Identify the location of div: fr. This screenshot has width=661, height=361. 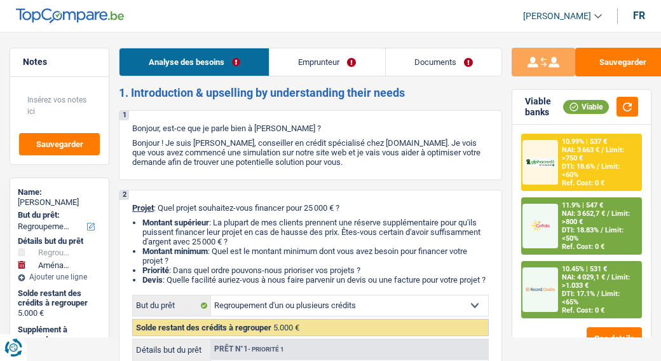
(639, 15).